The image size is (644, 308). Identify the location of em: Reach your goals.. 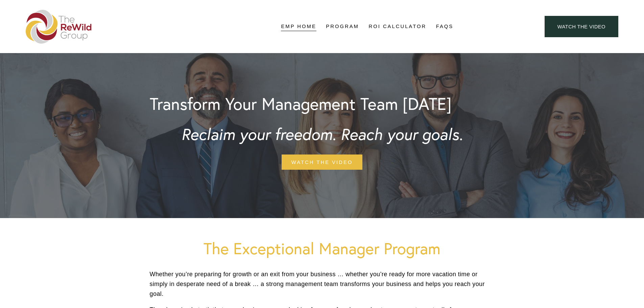
(401, 134).